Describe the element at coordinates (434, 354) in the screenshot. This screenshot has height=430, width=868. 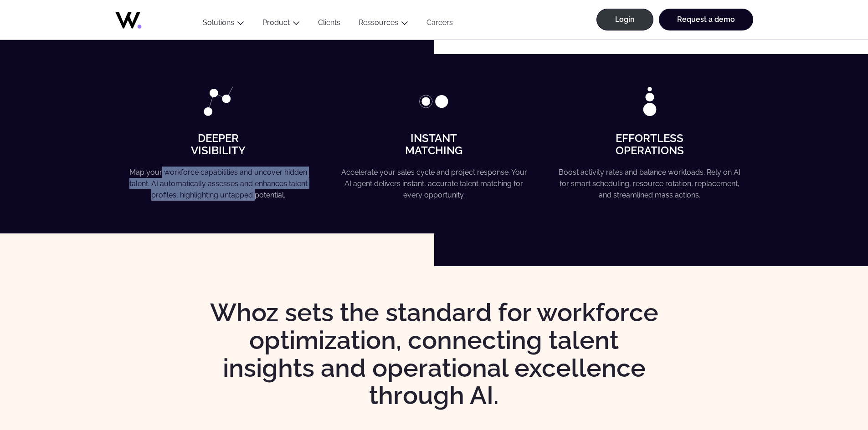
I see `h2: Whoz sets the standard for workforce optimization, connecting talent insights and operational exc...` at that location.